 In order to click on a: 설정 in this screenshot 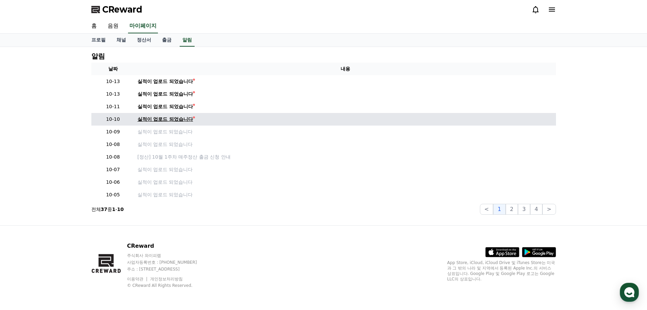, I will do `click(109, 224)`.